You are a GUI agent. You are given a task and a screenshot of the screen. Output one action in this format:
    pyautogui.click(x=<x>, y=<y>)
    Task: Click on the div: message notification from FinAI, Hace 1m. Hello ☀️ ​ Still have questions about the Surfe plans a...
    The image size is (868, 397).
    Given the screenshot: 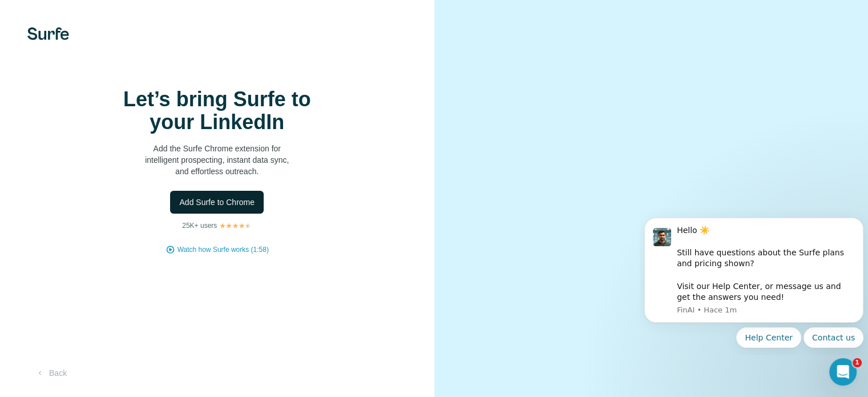 What is the action you would take?
    pyautogui.click(x=114, y=63)
    